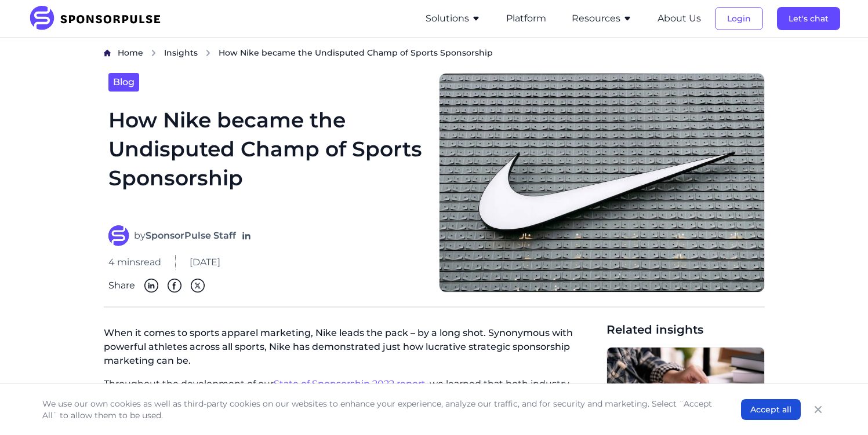 This screenshot has width=868, height=435. Describe the element at coordinates (350, 405) in the screenshot. I see `p: Throughout the development of our , we learned that both industry insiders and consumers alike co...` at that location.